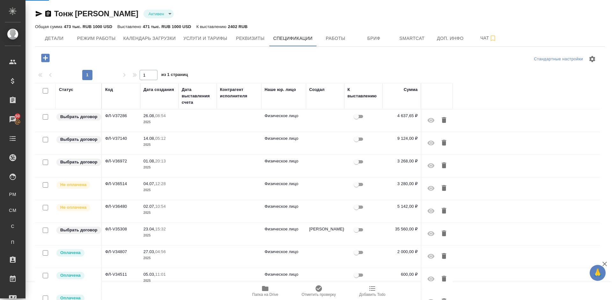  What do you see at coordinates (265, 291) in the screenshot?
I see `button: Папка на Drive` at bounding box center [265, 291].